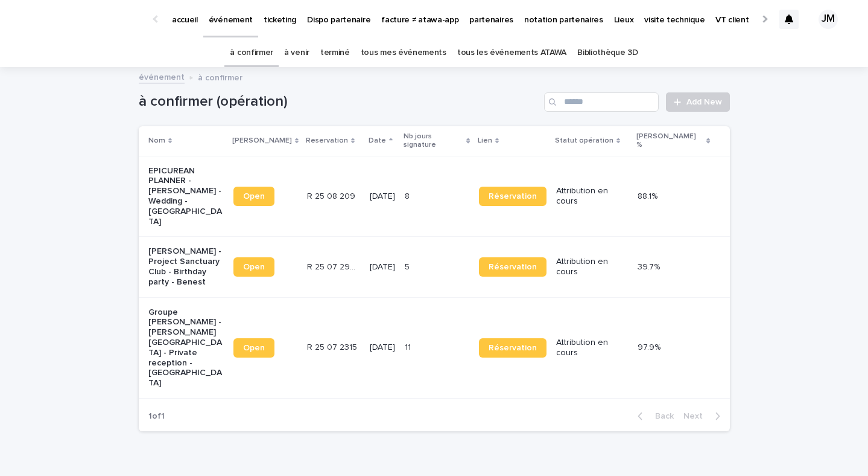 The width and height of the screenshot is (868, 476). I want to click on p: R 25 08 209, so click(332, 195).